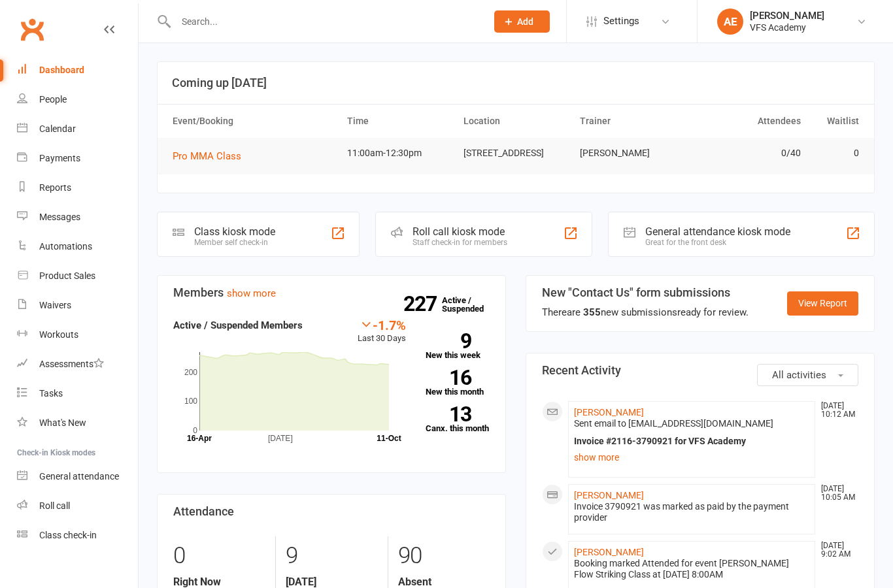  I want to click on div: Last 30 Days, so click(382, 331).